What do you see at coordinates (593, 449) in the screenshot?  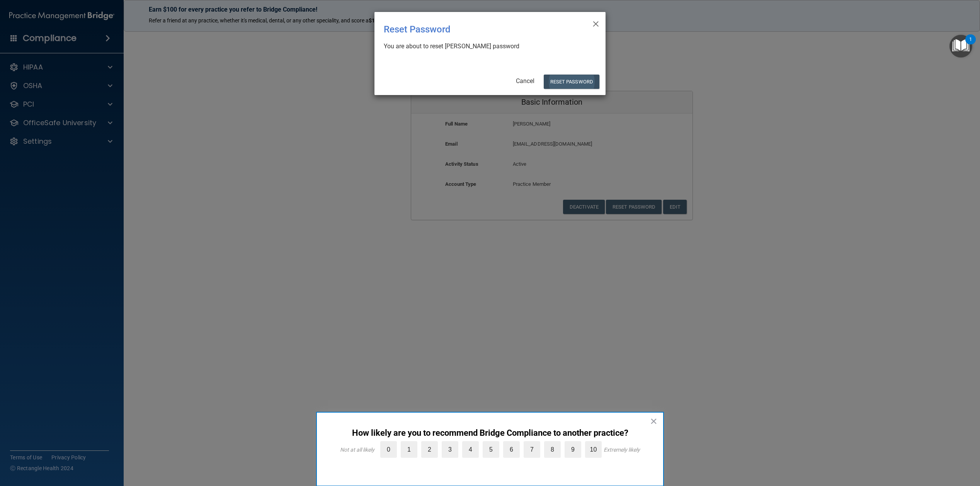 I see `label: 10` at bounding box center [593, 449].